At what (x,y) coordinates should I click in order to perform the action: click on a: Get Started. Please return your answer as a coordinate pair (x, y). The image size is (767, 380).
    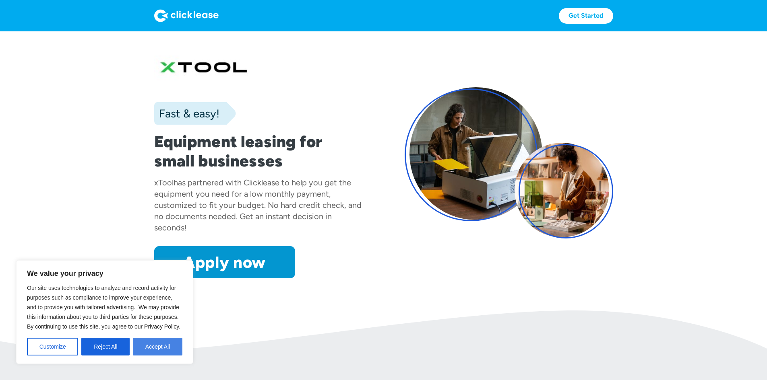
    Looking at the image, I should click on (586, 16).